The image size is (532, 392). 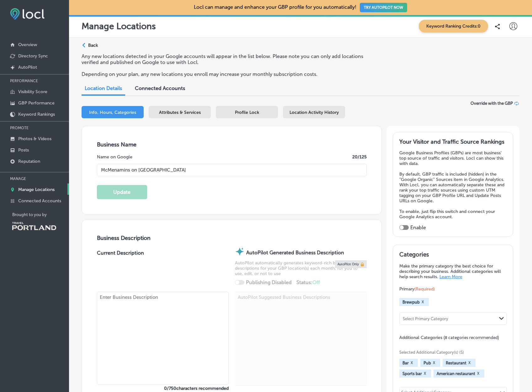 What do you see at coordinates (314, 112) in the screenshot?
I see `span: Location Activity History` at bounding box center [314, 112].